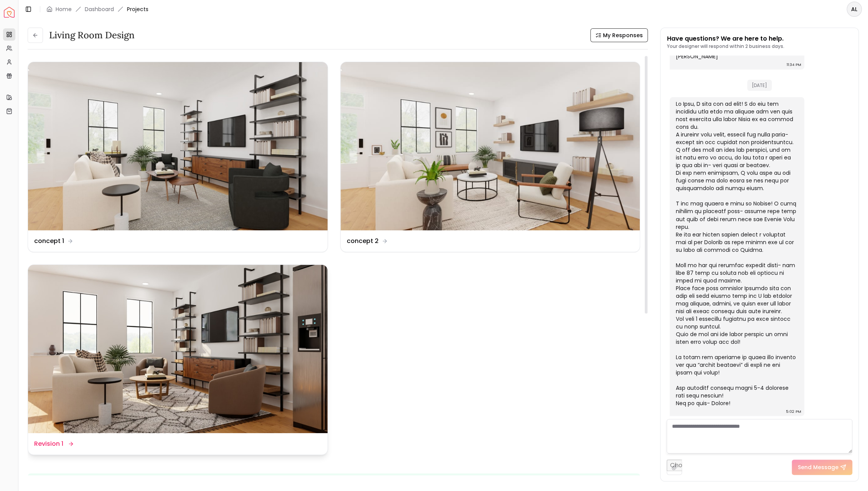 The width and height of the screenshot is (868, 491). I want to click on img: Spacejoy Logo, so click(9, 12).